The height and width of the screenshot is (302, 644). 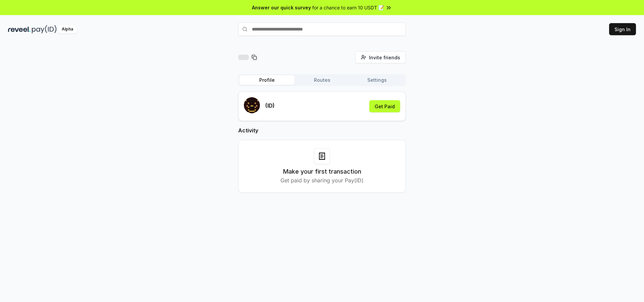 I want to click on p: (ID), so click(x=270, y=106).